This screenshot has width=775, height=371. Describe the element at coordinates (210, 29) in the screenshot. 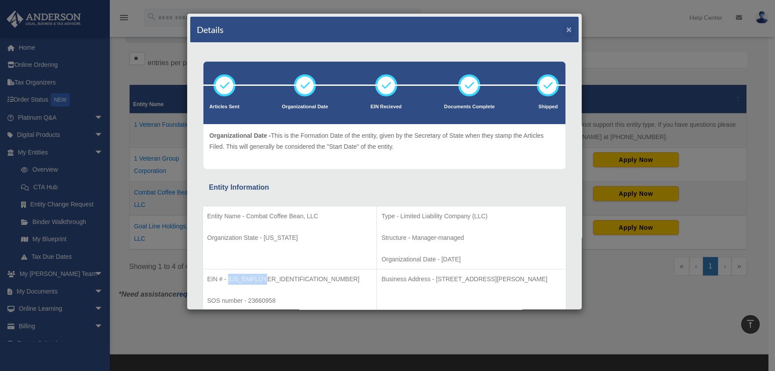

I see `h4: Details` at that location.